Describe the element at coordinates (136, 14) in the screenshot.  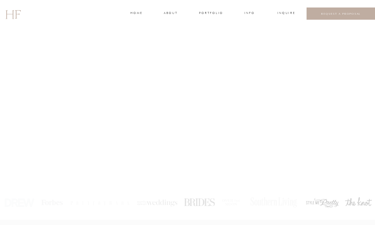
I see `a: home` at that location.